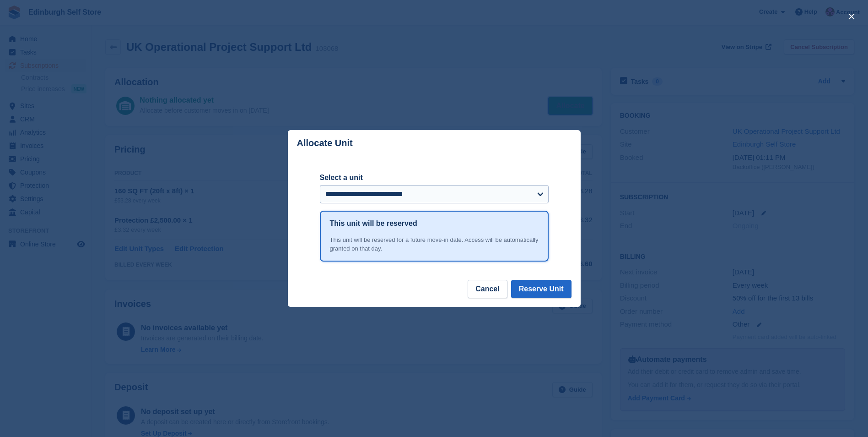 Image resolution: width=868 pixels, height=437 pixels. Describe the element at coordinates (325, 143) in the screenshot. I see `p: Allocate Unit` at that location.